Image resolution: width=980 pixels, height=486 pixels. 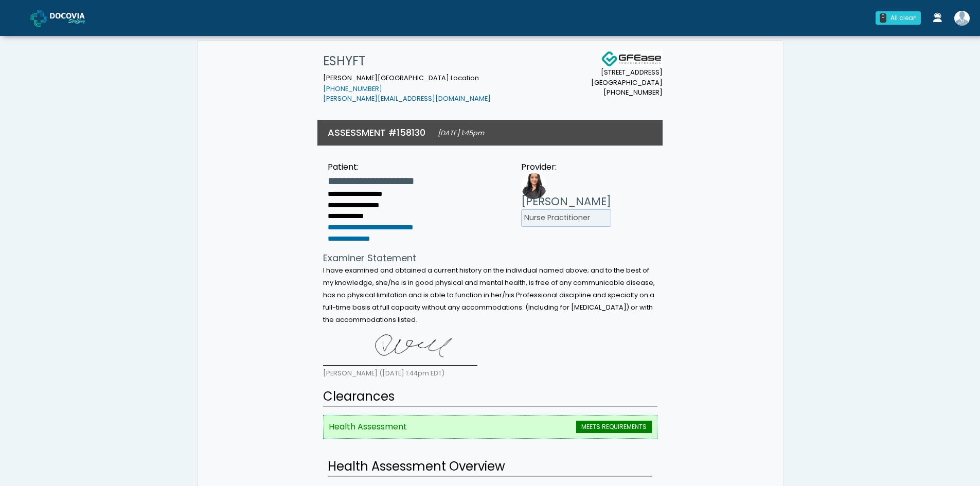 I want to click on h3: ASSESSMENT #158130, so click(x=377, y=133).